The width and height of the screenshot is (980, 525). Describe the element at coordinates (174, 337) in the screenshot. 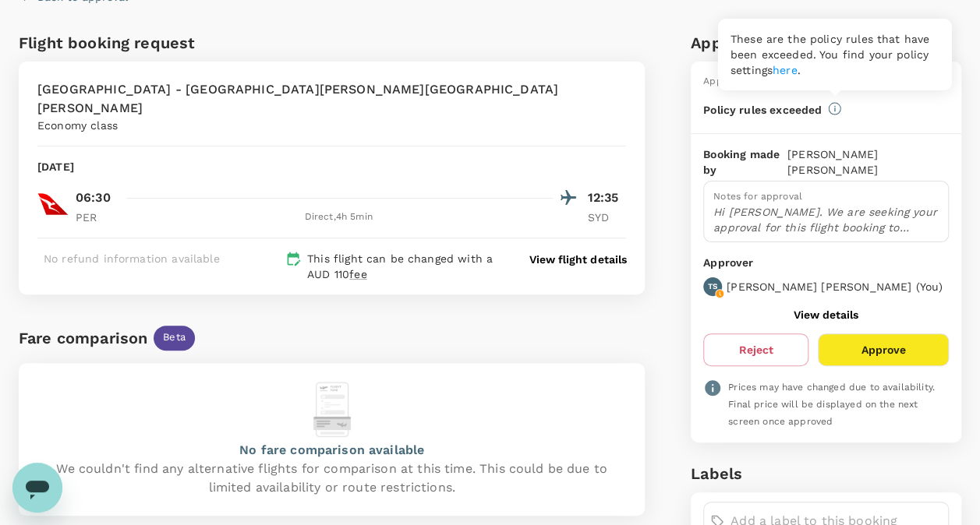

I see `span: Beta` at that location.